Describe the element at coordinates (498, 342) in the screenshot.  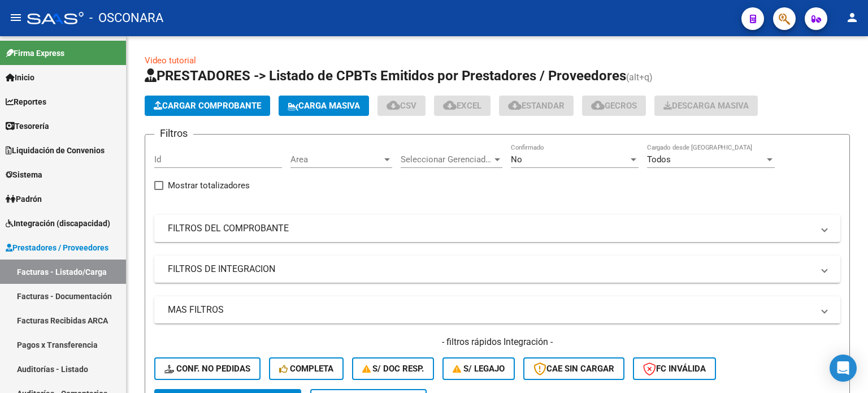
I see `h4: - filtros rápidos Integración -` at that location.